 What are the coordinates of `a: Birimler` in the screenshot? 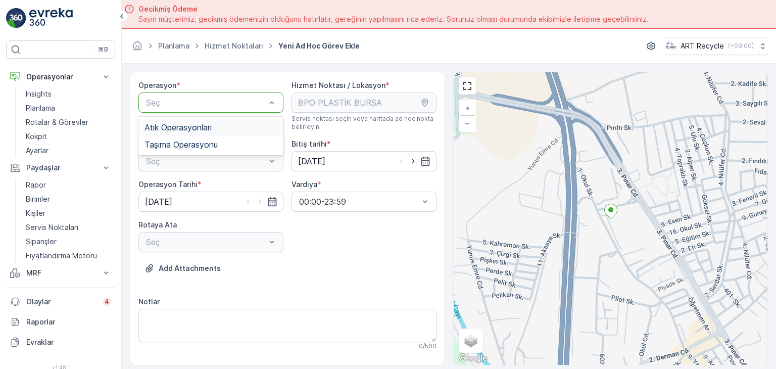 It's located at (68, 199).